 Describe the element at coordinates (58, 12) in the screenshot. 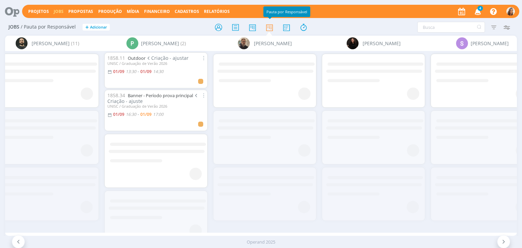

I see `button: Jobs` at that location.